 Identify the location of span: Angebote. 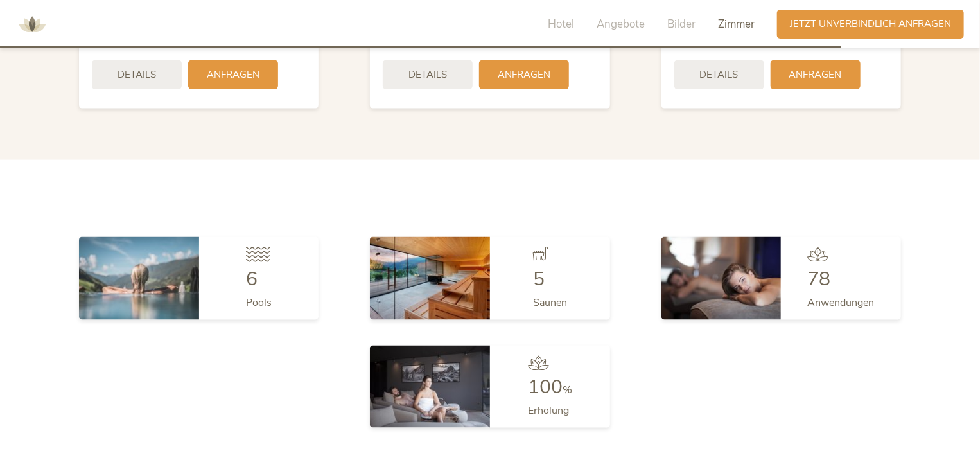
(621, 24).